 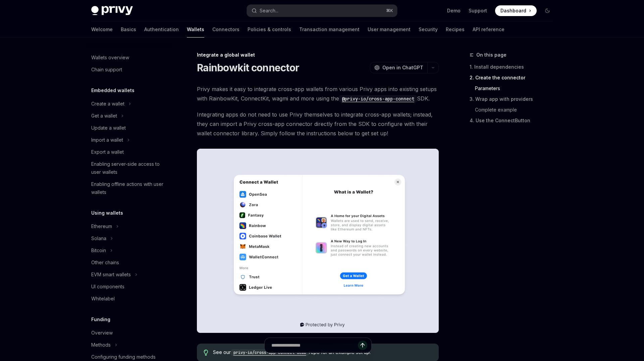 What do you see at coordinates (129, 299) in the screenshot?
I see `a: Whitelabel` at bounding box center [129, 299].